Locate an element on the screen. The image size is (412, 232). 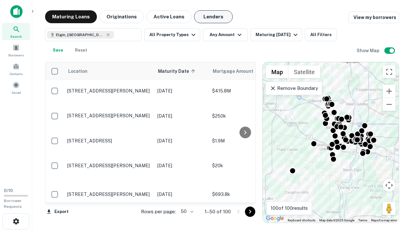
button: Originations is located at coordinates (122, 17).